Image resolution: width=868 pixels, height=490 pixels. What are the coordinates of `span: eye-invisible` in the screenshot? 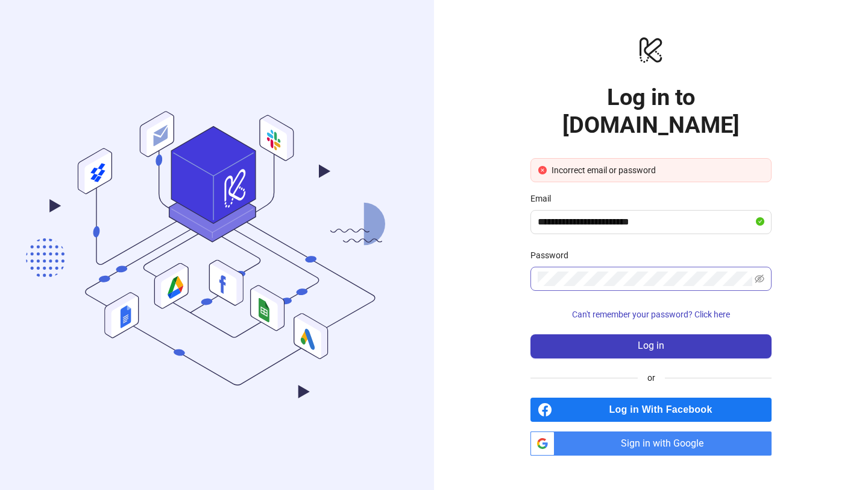 It's located at (760, 279).